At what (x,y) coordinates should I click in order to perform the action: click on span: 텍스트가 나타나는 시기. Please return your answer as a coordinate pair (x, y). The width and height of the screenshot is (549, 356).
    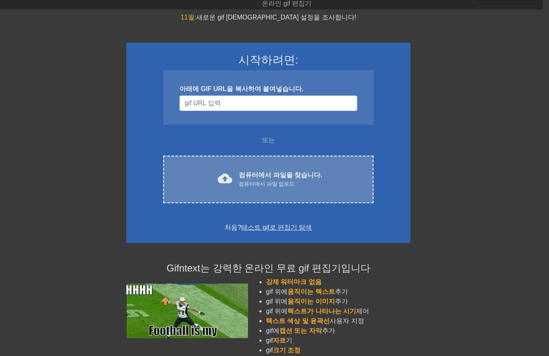
    Looking at the image, I should click on (322, 311).